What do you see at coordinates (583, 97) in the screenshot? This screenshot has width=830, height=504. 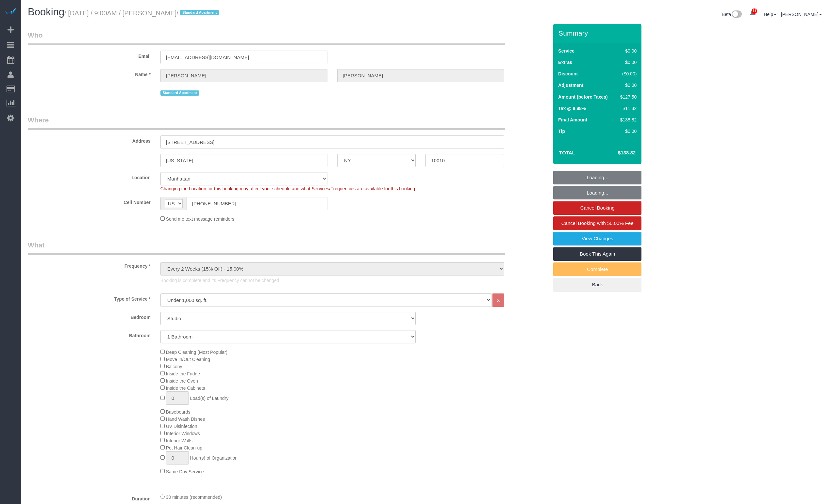 I see `label: Amount (before Taxes)` at bounding box center [583, 97].